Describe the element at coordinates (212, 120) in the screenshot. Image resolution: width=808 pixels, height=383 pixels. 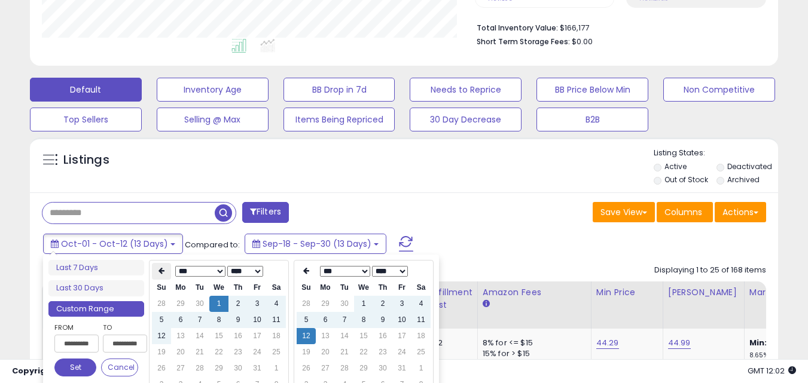
I see `button: Selling @ Max` at that location.